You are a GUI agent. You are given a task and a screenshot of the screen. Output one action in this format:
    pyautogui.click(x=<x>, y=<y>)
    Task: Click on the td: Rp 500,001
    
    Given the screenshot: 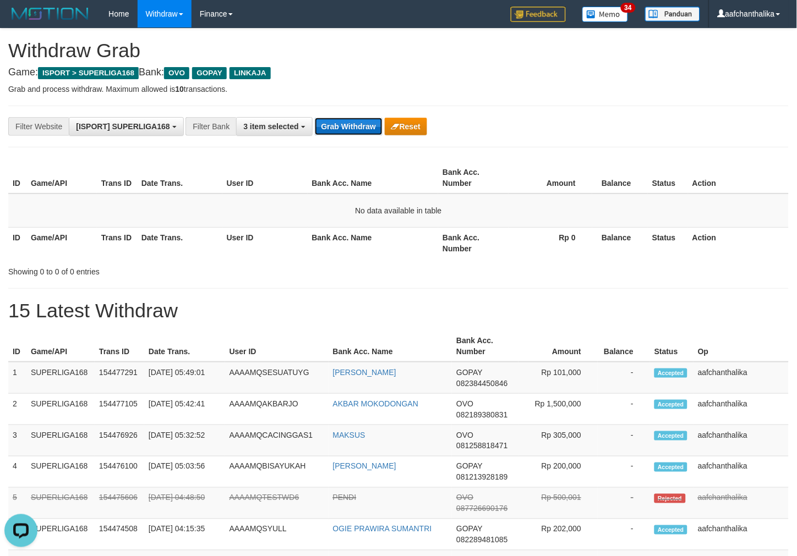 What is the action you would take?
    pyautogui.click(x=558, y=503)
    